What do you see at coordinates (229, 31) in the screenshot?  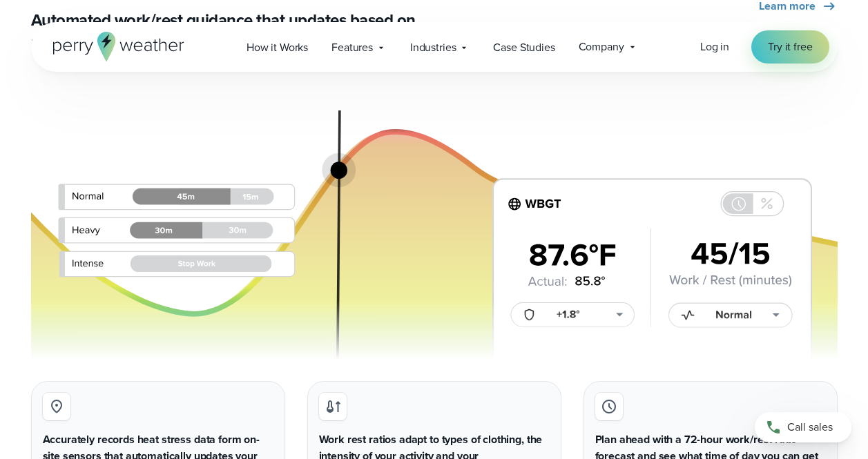 I see `p: Automated work/rest guidance that updates based on real-time WBGT & heat index readings` at bounding box center [229, 31].